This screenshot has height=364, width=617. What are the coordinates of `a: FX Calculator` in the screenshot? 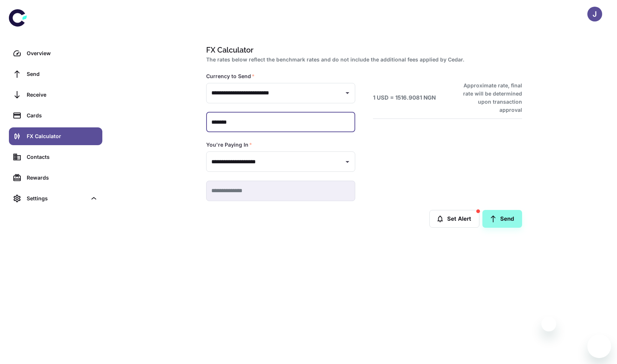 It's located at (56, 136).